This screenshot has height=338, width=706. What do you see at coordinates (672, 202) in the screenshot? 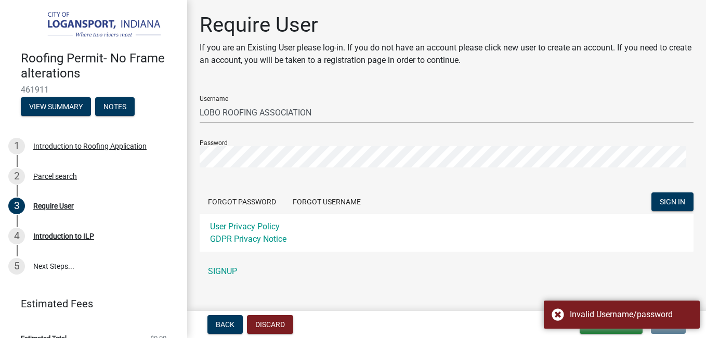
I see `span: SIGN IN` at bounding box center [672, 202].